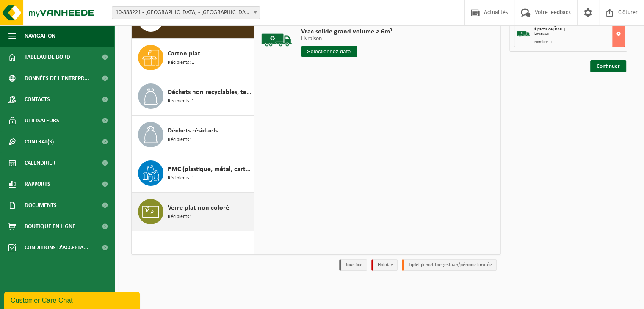  I want to click on span: Données de l'entrepr..., so click(57, 79).